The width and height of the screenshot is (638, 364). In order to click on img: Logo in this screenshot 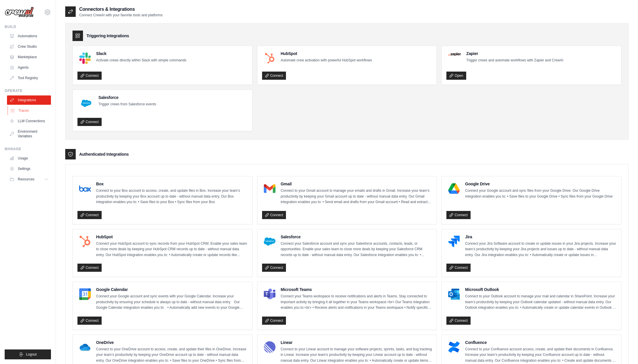, I will do `click(19, 12)`.